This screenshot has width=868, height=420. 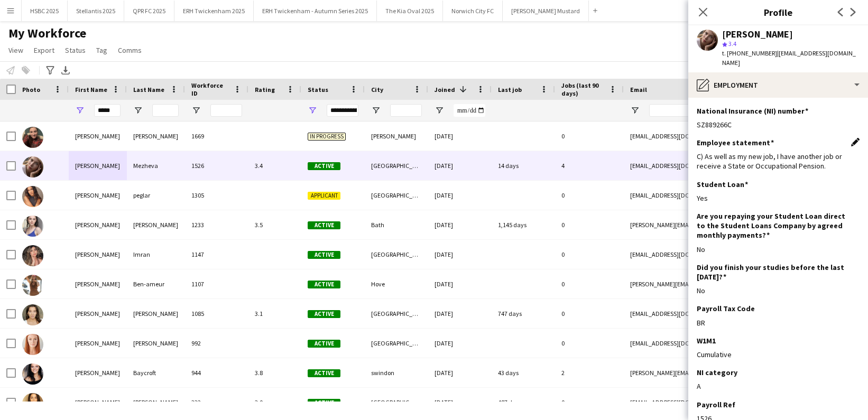 What do you see at coordinates (33, 137) in the screenshot?
I see `img: Hannah Norris` at bounding box center [33, 137].